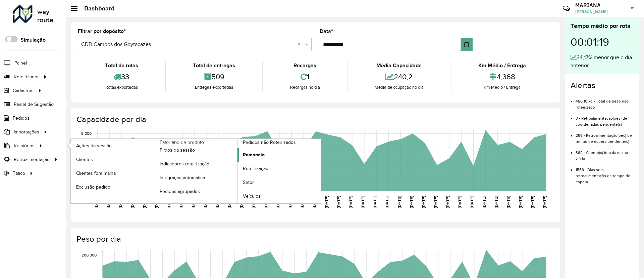  I want to click on li: 486,10 kg - Total de peso não roteirizado, so click(604, 102).